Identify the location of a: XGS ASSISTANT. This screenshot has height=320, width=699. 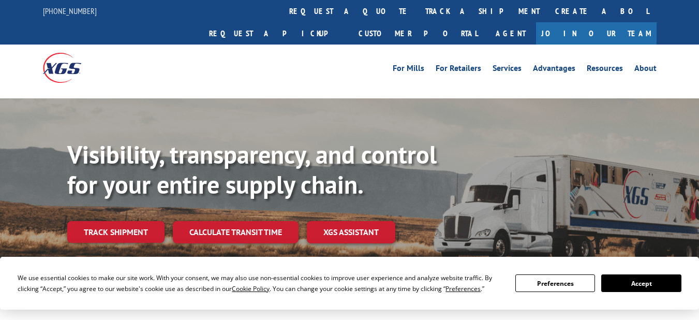
(351, 232).